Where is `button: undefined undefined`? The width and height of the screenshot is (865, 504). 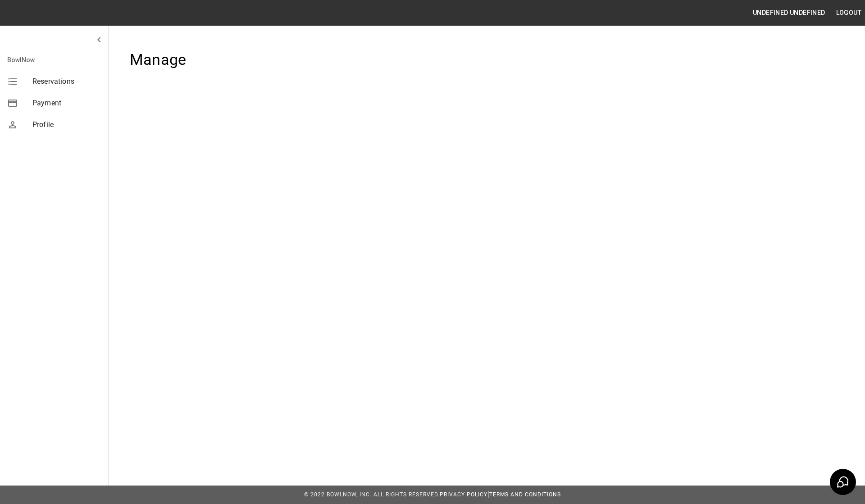
button: undefined undefined is located at coordinates (789, 12).